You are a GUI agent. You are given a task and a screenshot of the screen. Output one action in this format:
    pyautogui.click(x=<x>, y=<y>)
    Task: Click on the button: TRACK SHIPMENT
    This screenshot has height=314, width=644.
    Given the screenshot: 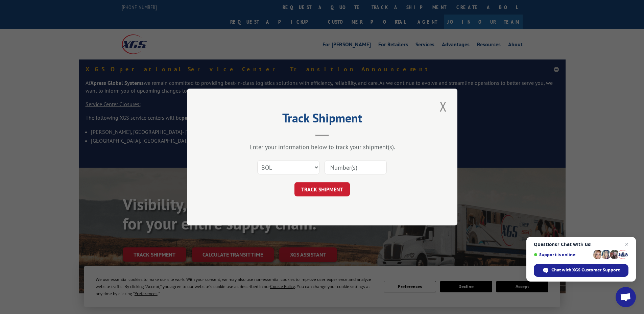 What is the action you would take?
    pyautogui.click(x=322, y=189)
    